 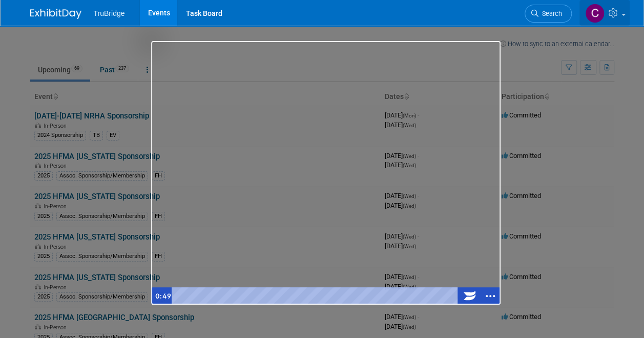 I want to click on button: Show more buttons, so click(x=490, y=296).